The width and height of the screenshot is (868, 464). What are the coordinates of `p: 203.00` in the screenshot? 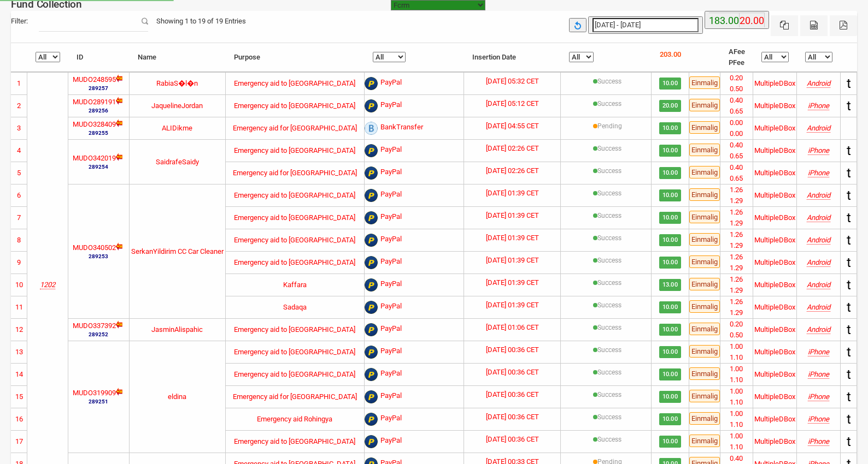 It's located at (671, 55).